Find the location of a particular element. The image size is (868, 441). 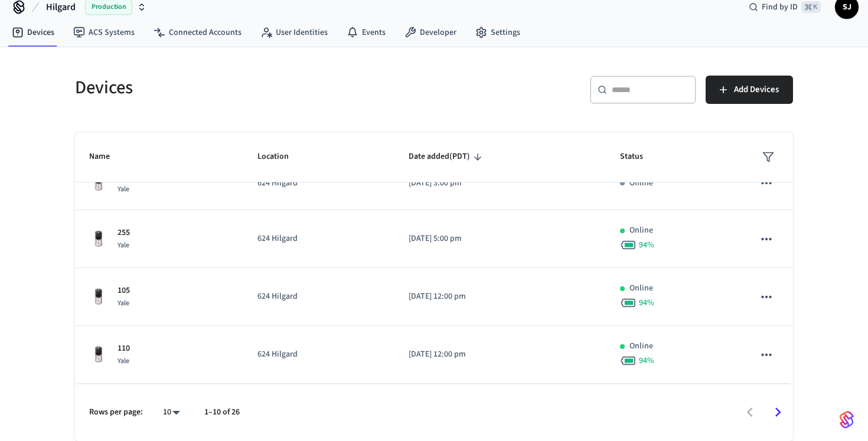

button: Go to next page is located at coordinates (777, 412).